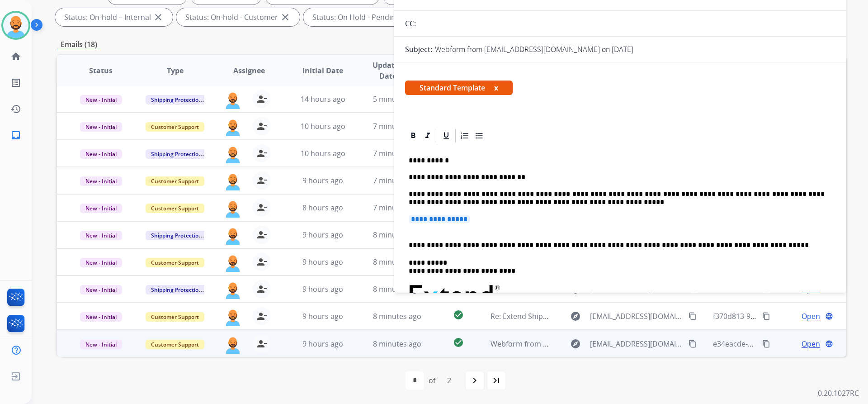 This screenshot has height=404, width=868. Describe the element at coordinates (479, 136) in the screenshot. I see `div: Bullet List` at that location.